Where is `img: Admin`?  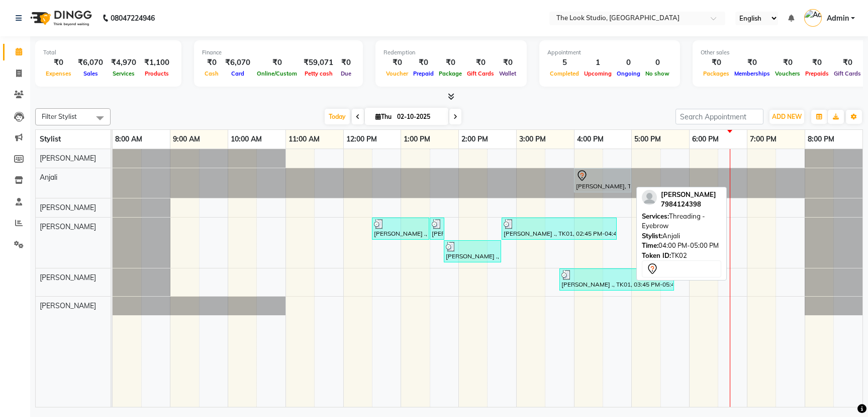
img: Admin is located at coordinates (813, 18).